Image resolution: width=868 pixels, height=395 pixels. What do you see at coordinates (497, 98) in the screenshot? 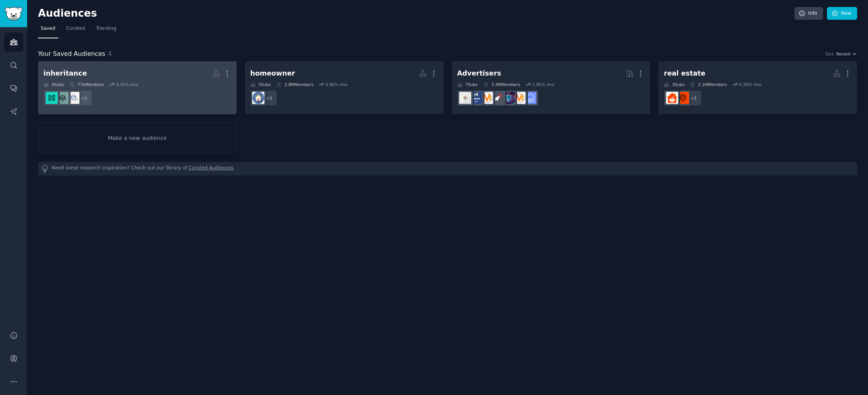
I see `img: PPC` at bounding box center [497, 98].